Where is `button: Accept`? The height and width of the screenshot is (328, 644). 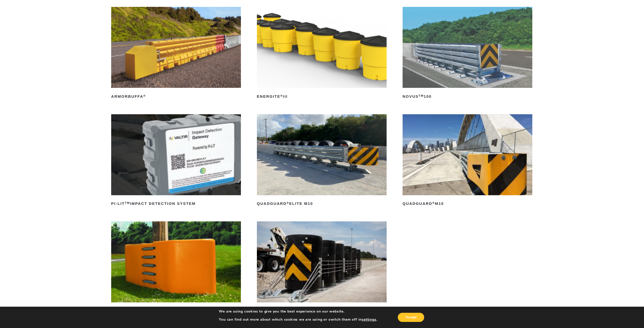 button: Accept is located at coordinates (411, 317).